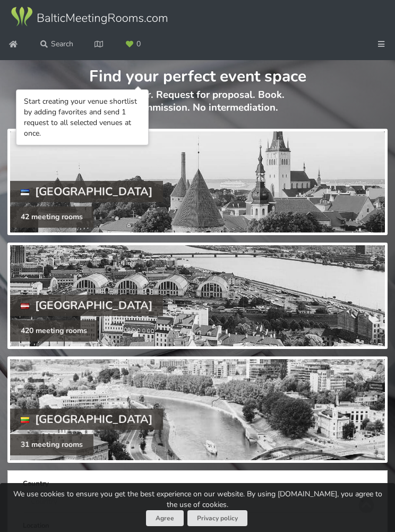 The height and width of the screenshot is (532, 395). I want to click on label: Country, so click(198, 483).